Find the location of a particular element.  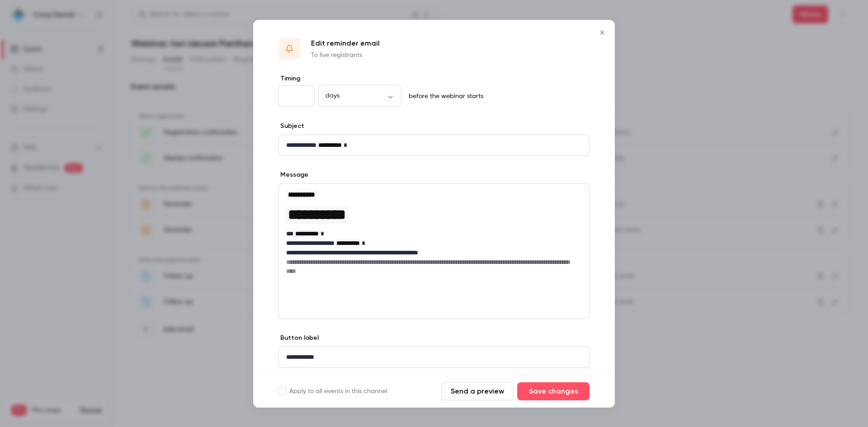

label: Message is located at coordinates (294, 175).